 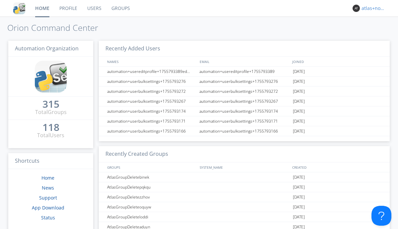 I want to click on div: JOINED, so click(x=337, y=61).